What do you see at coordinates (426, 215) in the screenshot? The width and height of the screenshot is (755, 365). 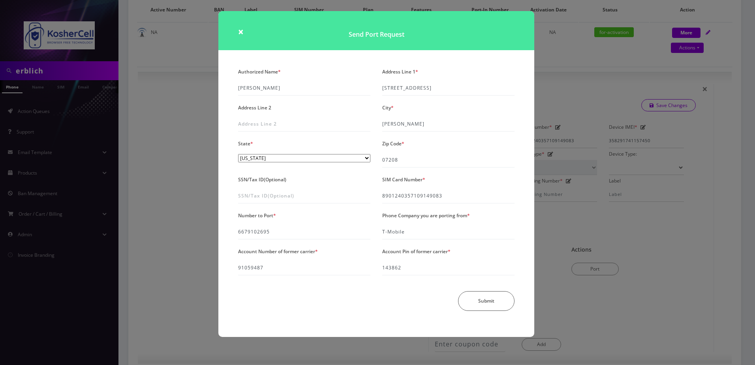 I see `label: Phone Company you are porting from` at bounding box center [426, 215].